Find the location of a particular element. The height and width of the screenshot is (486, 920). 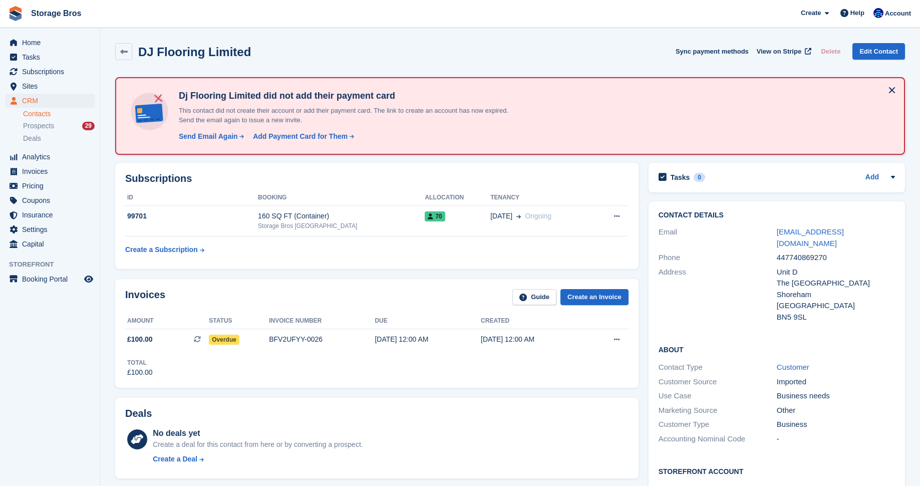

div: 99701 is located at coordinates (191, 216).